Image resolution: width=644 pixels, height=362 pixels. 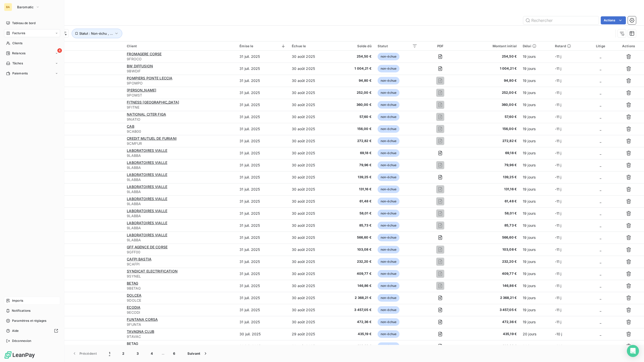 I want to click on span: 102,88 €, so click(x=356, y=346).